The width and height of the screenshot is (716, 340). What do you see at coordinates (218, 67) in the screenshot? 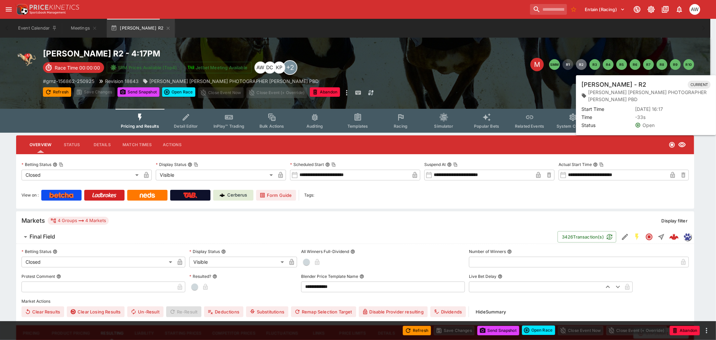
I see `button: Jetbet Meeting Available` at bounding box center [218, 67].